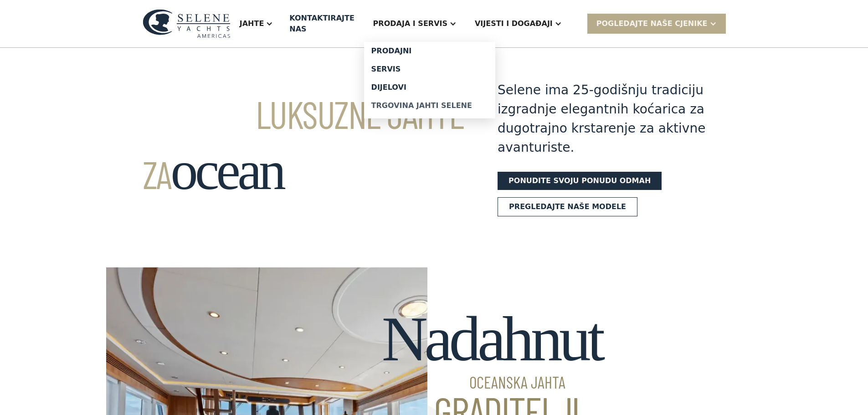 The width and height of the screenshot is (868, 415). I want to click on font: Servis, so click(386, 69).